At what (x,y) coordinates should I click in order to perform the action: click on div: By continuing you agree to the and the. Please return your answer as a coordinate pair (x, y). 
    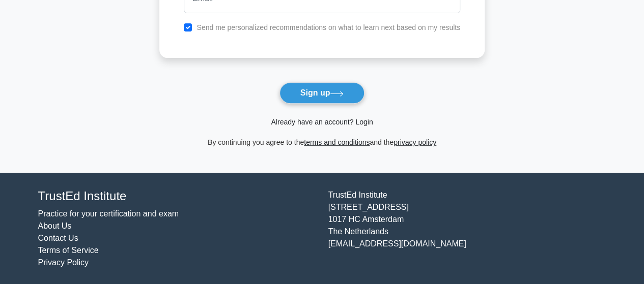
    Looking at the image, I should click on (322, 143).